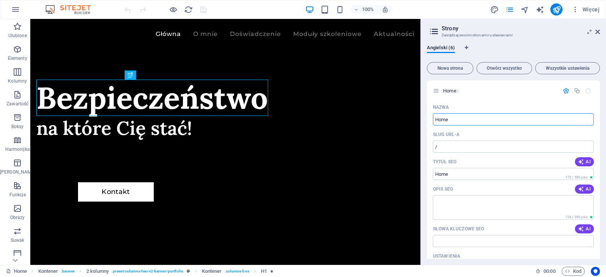  Describe the element at coordinates (446, 134) in the screenshot. I see `p: Slug URL-a` at that location.